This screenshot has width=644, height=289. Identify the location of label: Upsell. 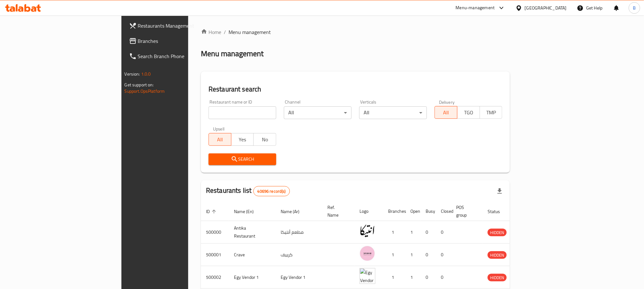
(218, 129).